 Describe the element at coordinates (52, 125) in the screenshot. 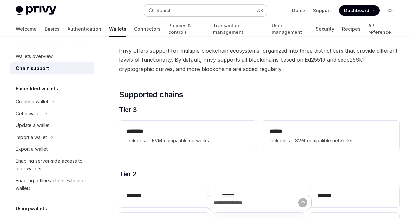

I see `a: Update a wallet` at that location.